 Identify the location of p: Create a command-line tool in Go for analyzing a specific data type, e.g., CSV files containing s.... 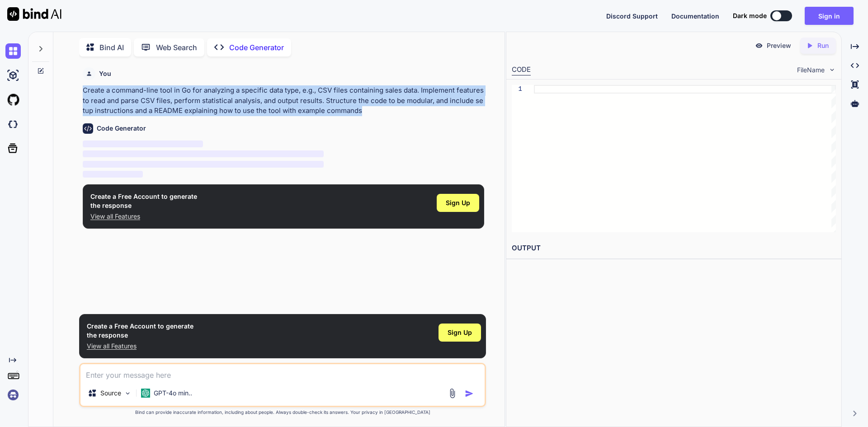
(283, 100).